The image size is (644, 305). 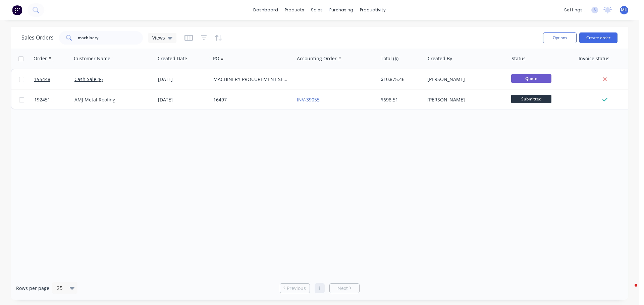 What do you see at coordinates (519, 59) in the screenshot?
I see `div: Status` at bounding box center [519, 59].